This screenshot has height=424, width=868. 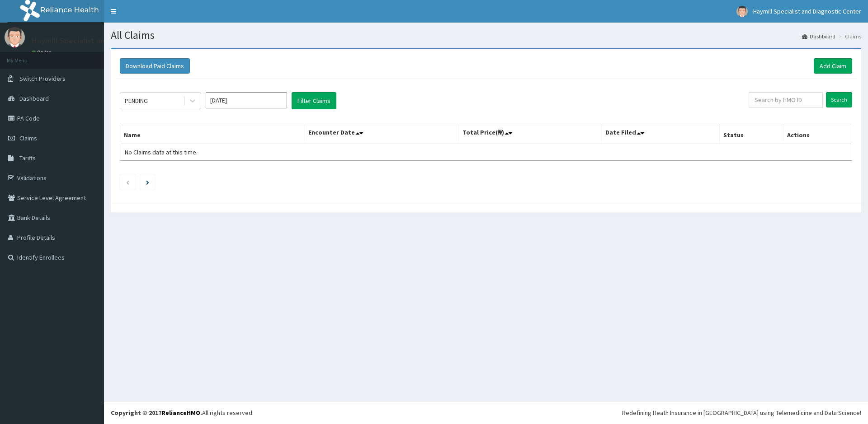 I want to click on span: Switch Providers, so click(x=43, y=79).